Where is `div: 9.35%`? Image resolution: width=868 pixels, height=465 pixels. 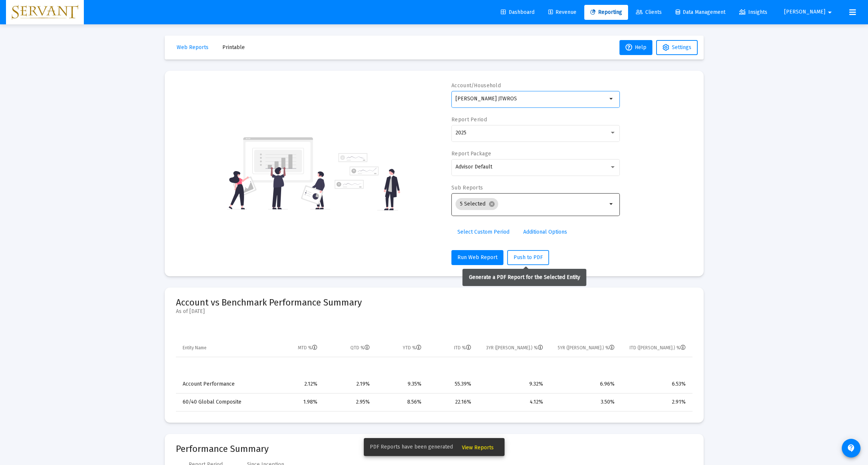
div: 9.35% is located at coordinates (400, 384).